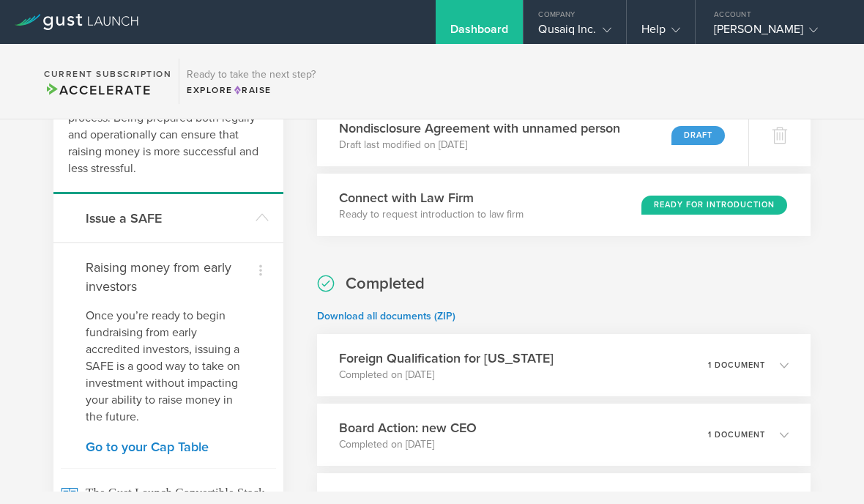 Image resolution: width=864 pixels, height=504 pixels. What do you see at coordinates (169, 136) in the screenshot?
I see `div: Fundraising can be a challenging process. Being prepared both legally and operationally can ensur...` at bounding box center [169, 136].